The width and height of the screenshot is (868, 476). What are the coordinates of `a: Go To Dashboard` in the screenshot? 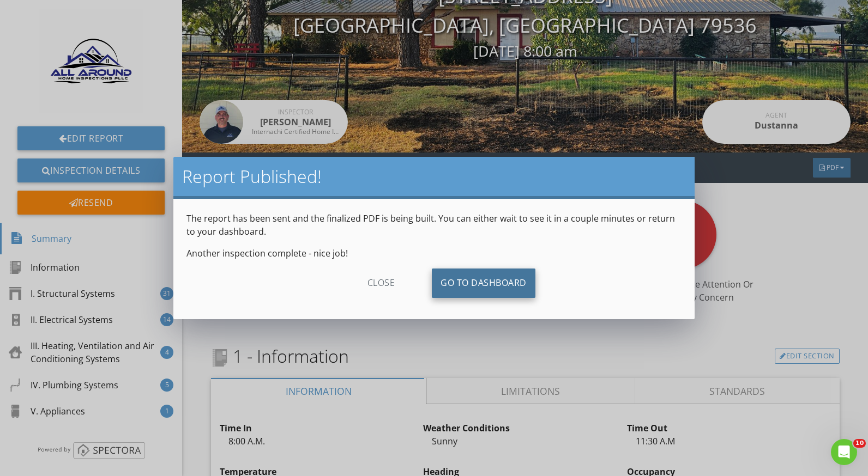 It's located at (483, 283).